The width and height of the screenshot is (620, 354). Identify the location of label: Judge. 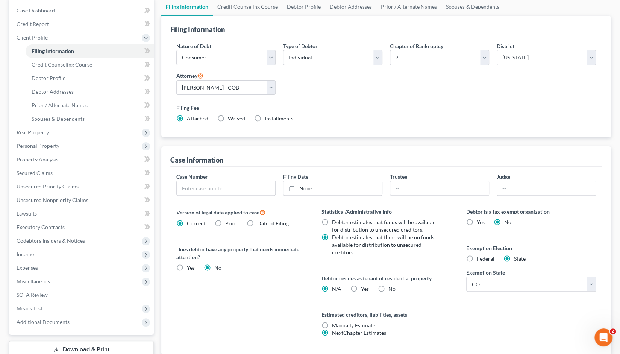
(504, 176).